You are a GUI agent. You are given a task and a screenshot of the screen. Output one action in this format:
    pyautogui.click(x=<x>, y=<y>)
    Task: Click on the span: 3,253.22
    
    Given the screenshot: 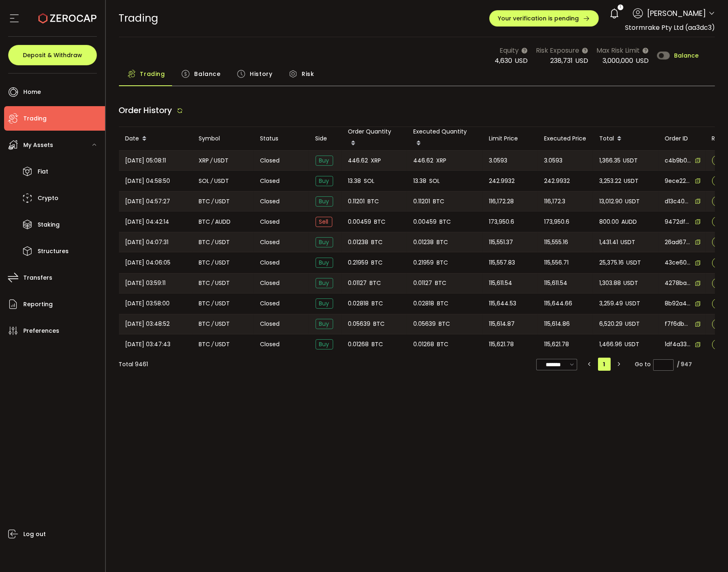 What is the action you would take?
    pyautogui.click(x=610, y=181)
    